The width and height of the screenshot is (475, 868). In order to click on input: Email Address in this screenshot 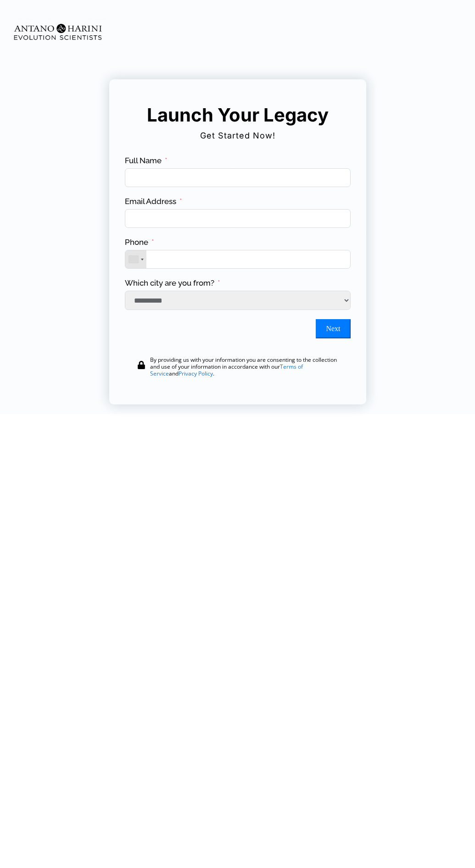, I will do `click(238, 218)`.